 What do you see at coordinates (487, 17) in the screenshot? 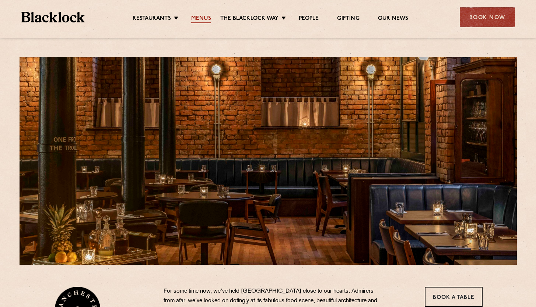
I see `div: Book Now` at bounding box center [487, 17].